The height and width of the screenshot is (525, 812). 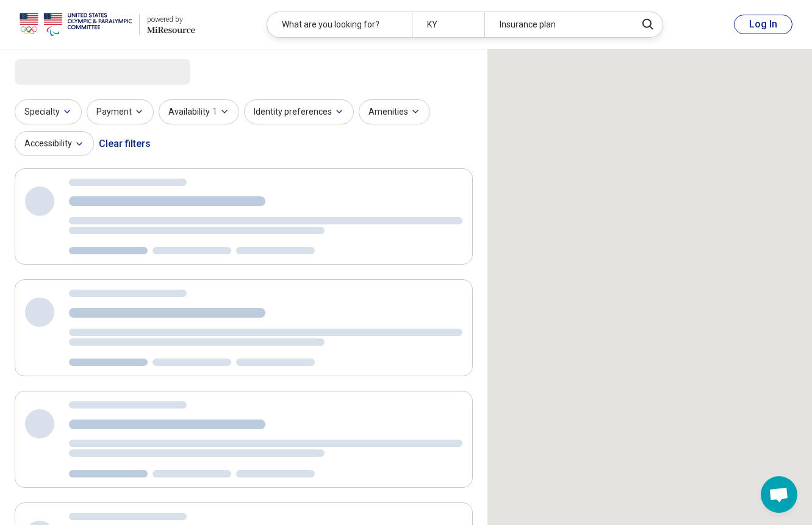 What do you see at coordinates (171, 20) in the screenshot?
I see `div: powered by` at bounding box center [171, 20].